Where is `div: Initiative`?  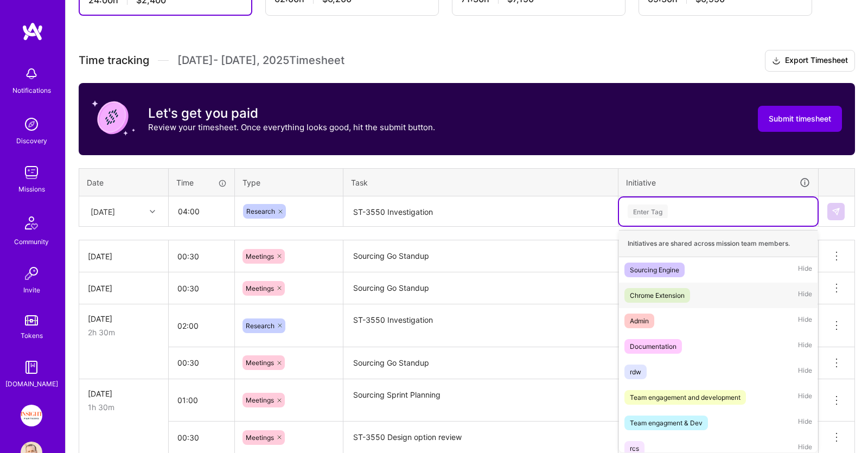
div: Initiative is located at coordinates (718, 182).